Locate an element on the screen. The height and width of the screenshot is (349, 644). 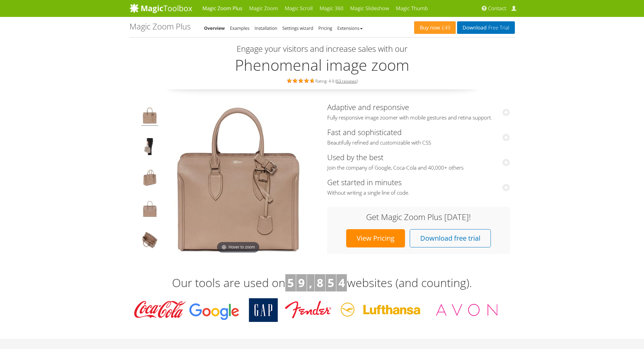
h2: Phenomenal image zoom is located at coordinates (322, 65).